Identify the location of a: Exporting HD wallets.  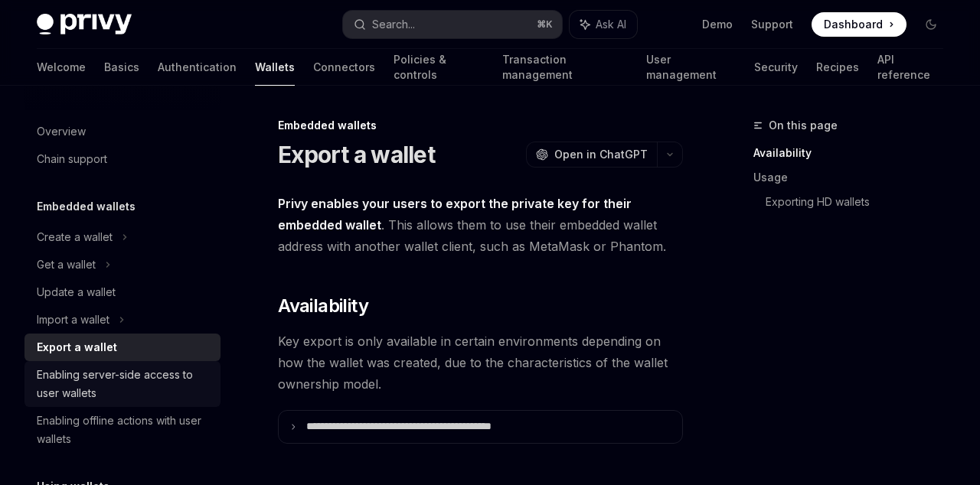
(861, 202).